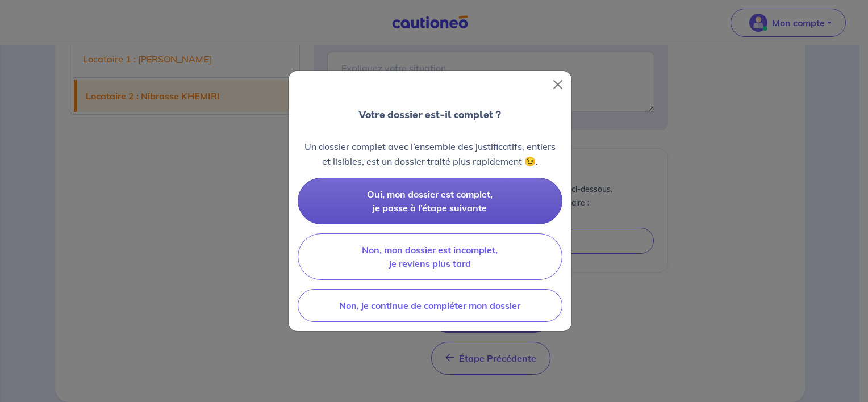 The width and height of the screenshot is (868, 402). What do you see at coordinates (430, 201) in the screenshot?
I see `button: Oui, mon dossier est complet, je passe à l’étape suivante` at bounding box center [430, 201].